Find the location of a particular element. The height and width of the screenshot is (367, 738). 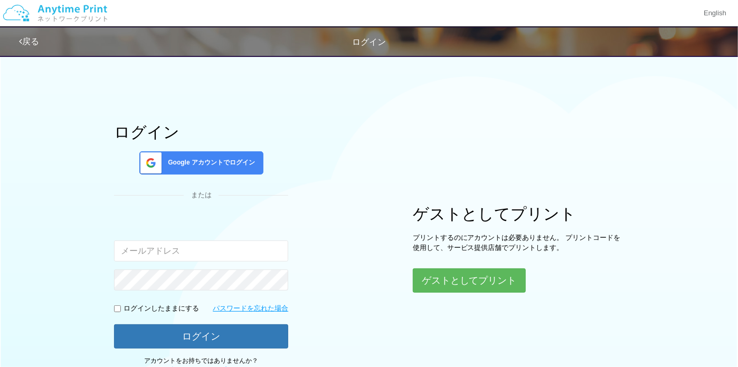

button: ゲストとしてプリント is located at coordinates (469, 281).